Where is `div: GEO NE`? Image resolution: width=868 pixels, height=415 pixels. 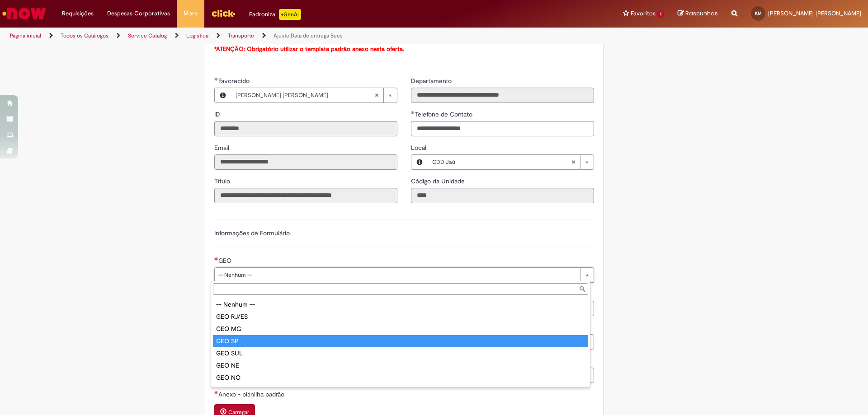 div: GEO NE is located at coordinates (401, 365).